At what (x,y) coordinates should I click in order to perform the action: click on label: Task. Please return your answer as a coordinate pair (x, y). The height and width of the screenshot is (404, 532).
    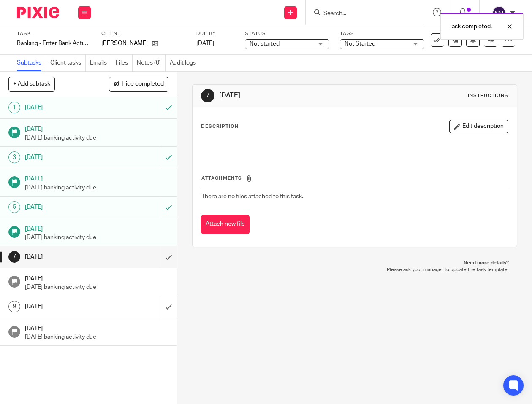
    Looking at the image, I should click on (53, 34).